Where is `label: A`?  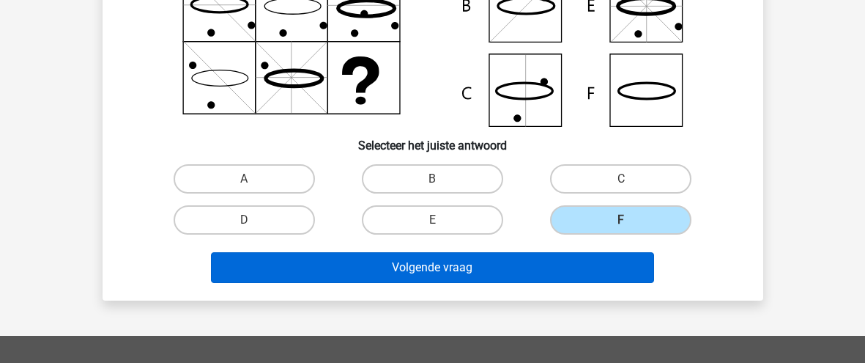 label: A is located at coordinates (244, 179).